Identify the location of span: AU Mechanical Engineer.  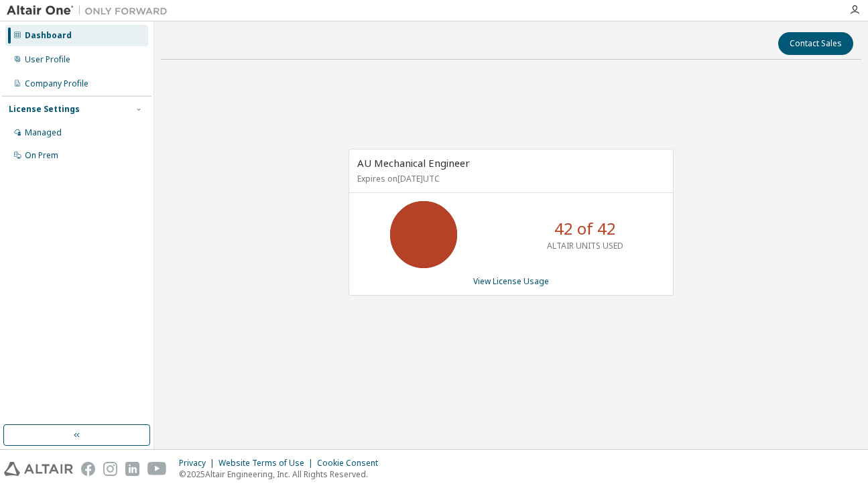
(413, 163).